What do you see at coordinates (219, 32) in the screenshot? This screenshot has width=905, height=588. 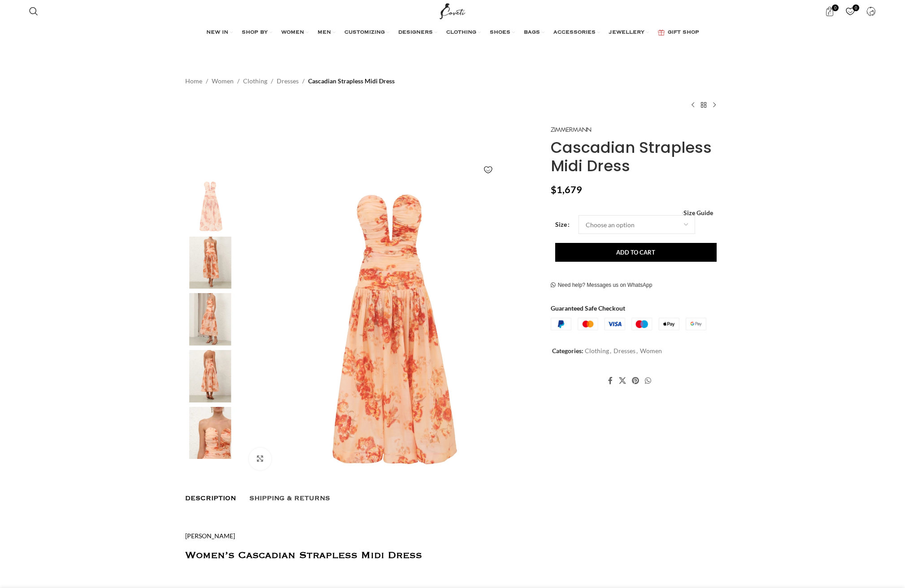 I see `a: NEW IN` at bounding box center [219, 32].